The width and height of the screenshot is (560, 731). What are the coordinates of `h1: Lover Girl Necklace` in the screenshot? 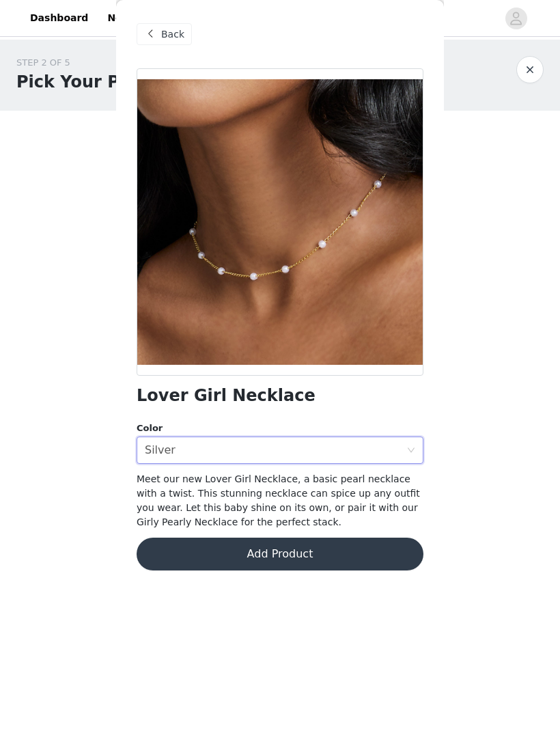 It's located at (226, 396).